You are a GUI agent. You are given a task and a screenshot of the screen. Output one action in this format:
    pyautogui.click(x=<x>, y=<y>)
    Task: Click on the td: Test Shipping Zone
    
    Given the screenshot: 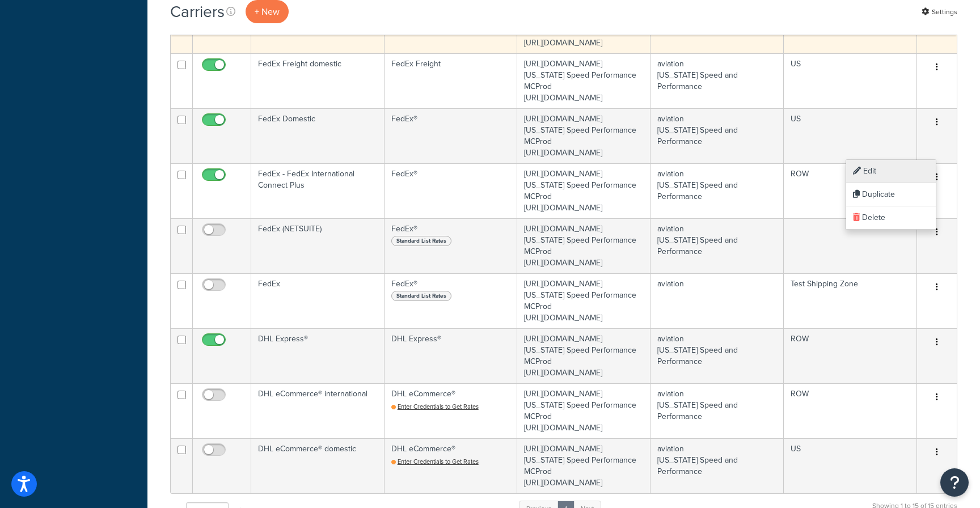 What is the action you would take?
    pyautogui.click(x=850, y=301)
    